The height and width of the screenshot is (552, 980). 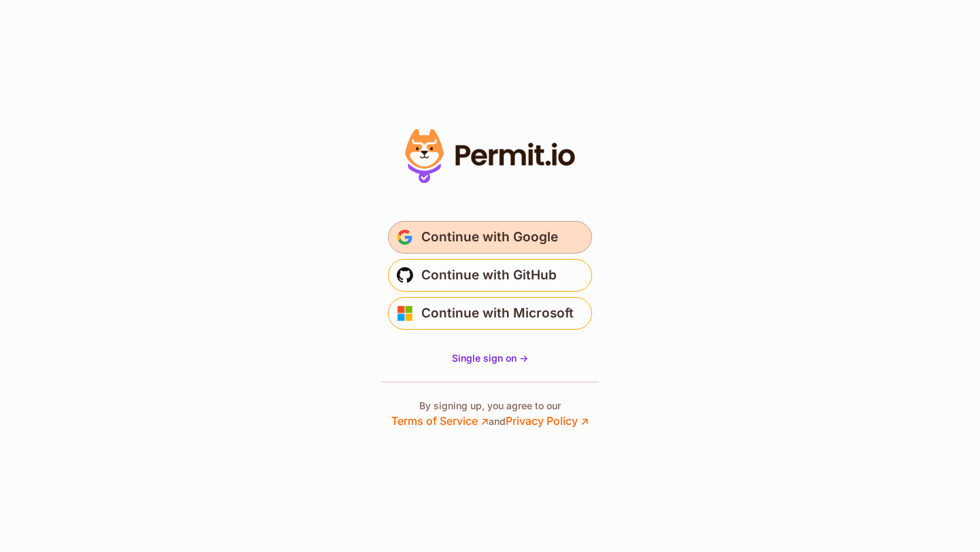 I want to click on button: Continue with Microsoft, so click(x=490, y=313).